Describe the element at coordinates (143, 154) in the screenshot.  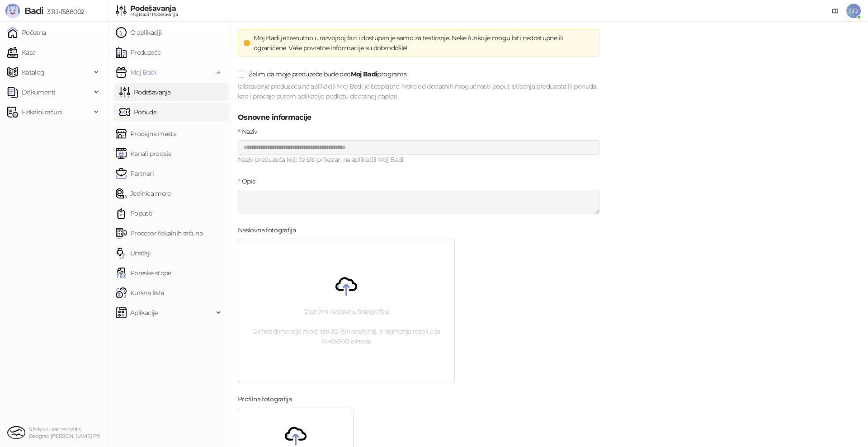
I see `a: Kanali prodaje` at that location.